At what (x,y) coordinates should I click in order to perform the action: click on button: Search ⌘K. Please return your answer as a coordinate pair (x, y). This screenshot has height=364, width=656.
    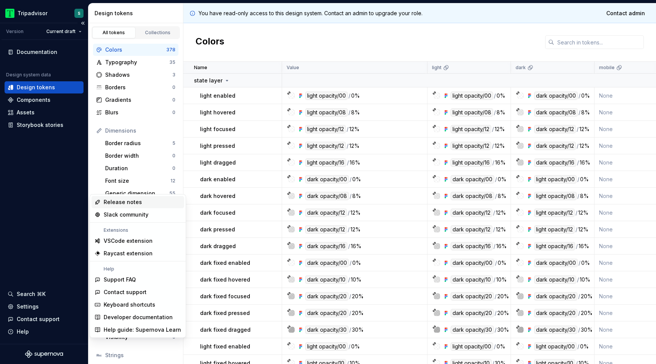
    Looking at the image, I should click on (44, 294).